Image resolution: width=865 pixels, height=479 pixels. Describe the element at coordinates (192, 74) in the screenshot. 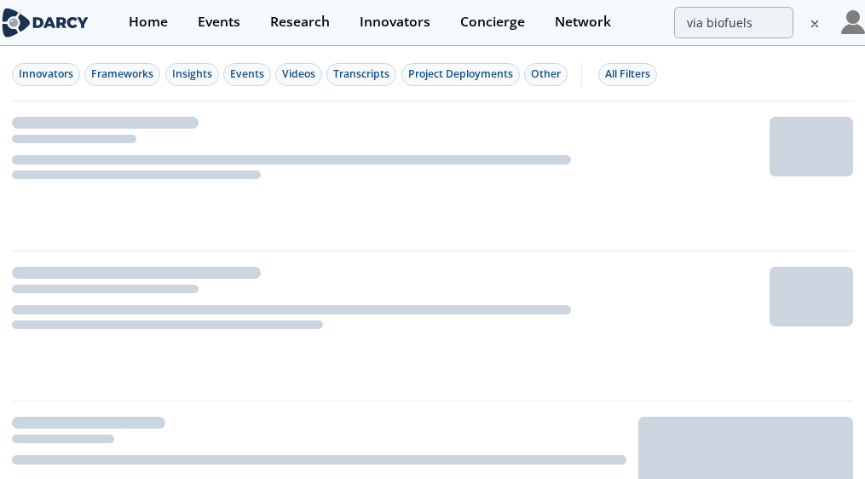

I see `button: Insights` at that location.